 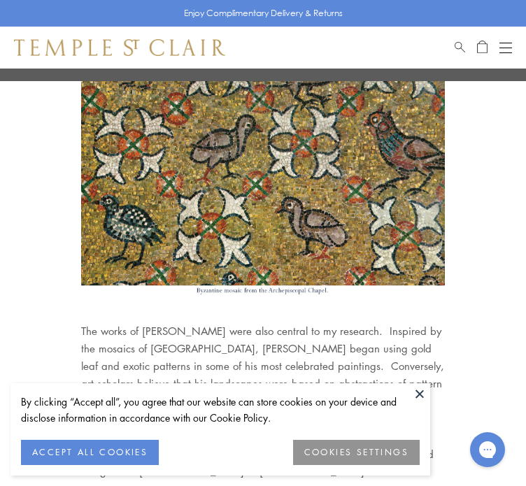 What do you see at coordinates (482, 48) in the screenshot?
I see `a: Open Shopping Bag` at bounding box center [482, 48].